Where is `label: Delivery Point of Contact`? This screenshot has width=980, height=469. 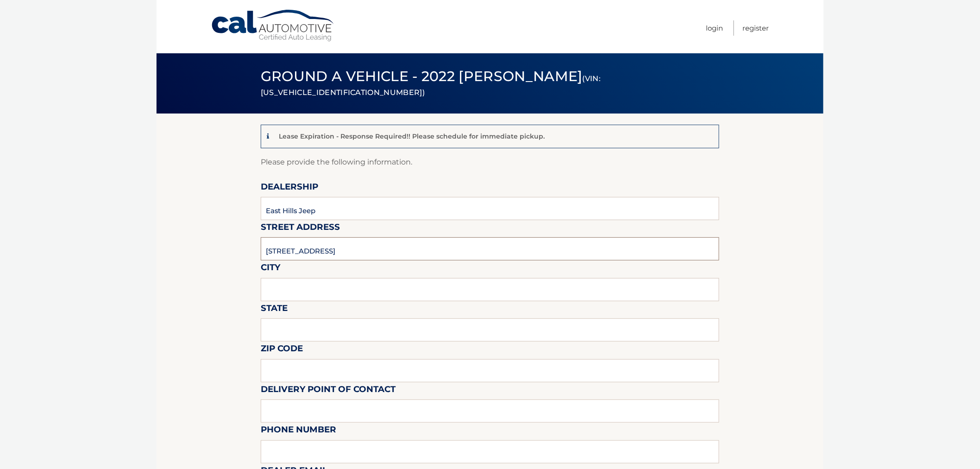
label: Delivery Point of Contact is located at coordinates (328, 391).